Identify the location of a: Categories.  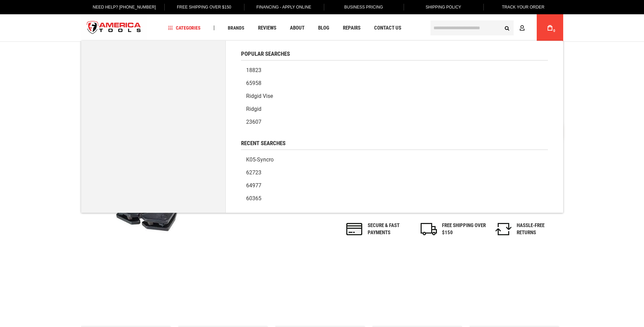
(185, 28).